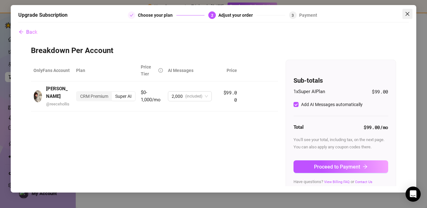 The width and height of the screenshot is (427, 208). I want to click on div: Add AI Messages automatically, so click(332, 104).